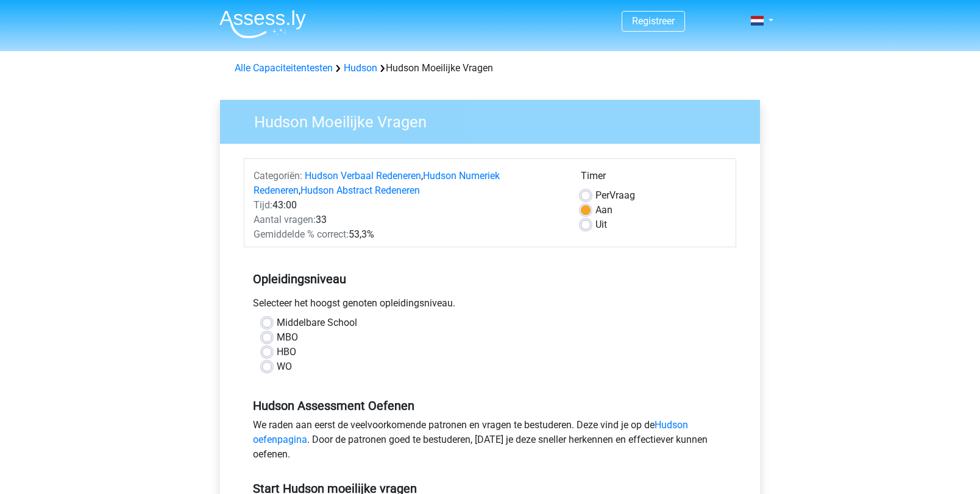 The width and height of the screenshot is (980, 494). What do you see at coordinates (490, 68) in the screenshot?
I see `div: Hudson Moeilijke Vragen` at bounding box center [490, 68].